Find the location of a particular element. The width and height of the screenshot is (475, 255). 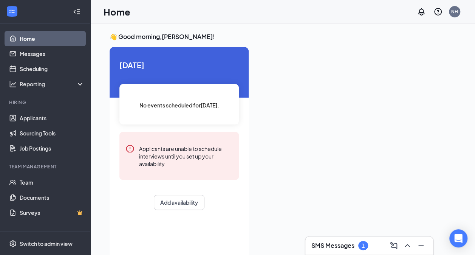

svg: Minimize is located at coordinates (421, 245).